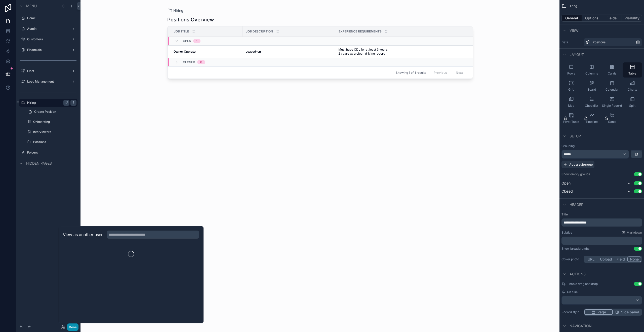 This screenshot has width=644, height=332. Describe the element at coordinates (612, 70) in the screenshot. I see `button: Cards` at that location.